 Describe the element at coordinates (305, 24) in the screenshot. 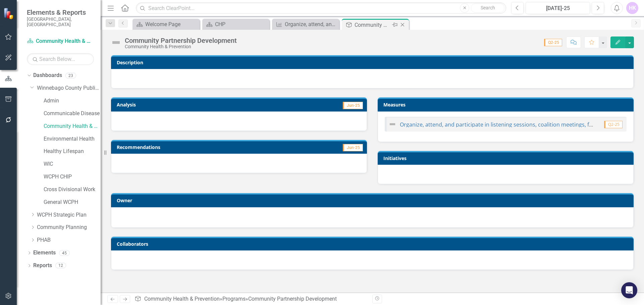

I see `a: Organize, attend, and participate in listening sessions, coalition meetings, forums, and public h...` at that location.